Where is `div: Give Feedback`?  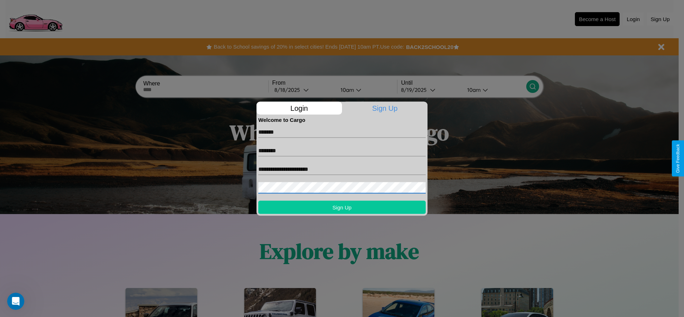 div: Give Feedback is located at coordinates (678, 158).